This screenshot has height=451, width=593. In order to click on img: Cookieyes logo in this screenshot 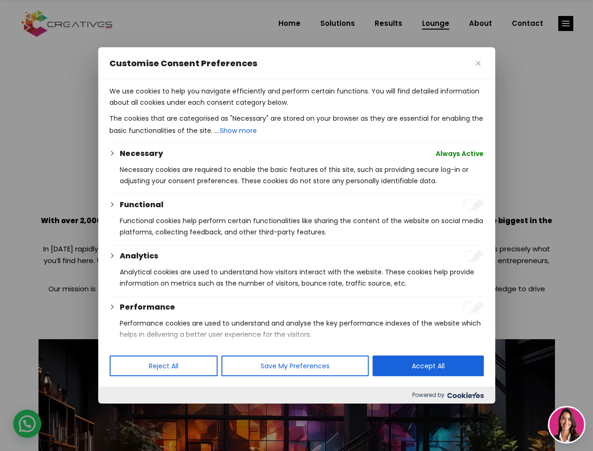, I will do `click(465, 395)`.